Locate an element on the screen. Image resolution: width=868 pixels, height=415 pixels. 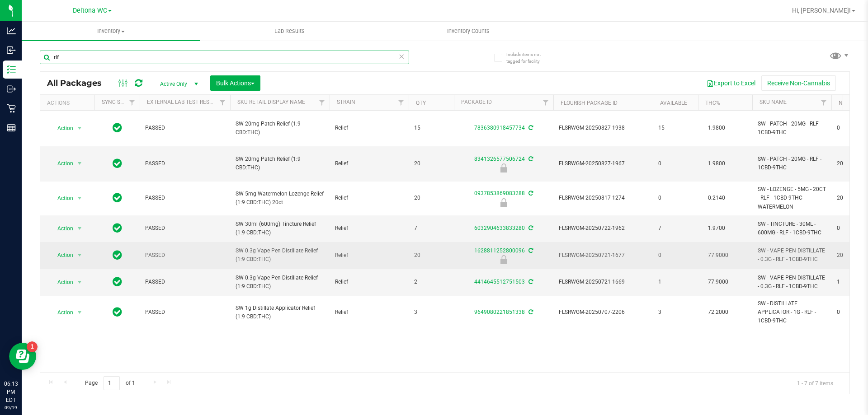
a: Flourish Package ID is located at coordinates (589, 103).